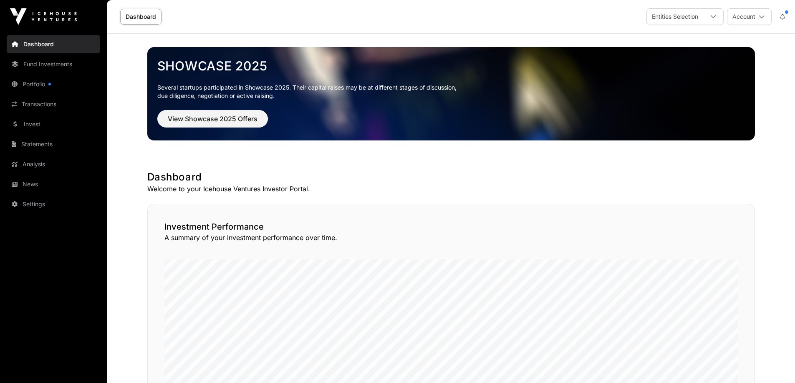  Describe the element at coordinates (749, 17) in the screenshot. I see `button: Account` at that location.